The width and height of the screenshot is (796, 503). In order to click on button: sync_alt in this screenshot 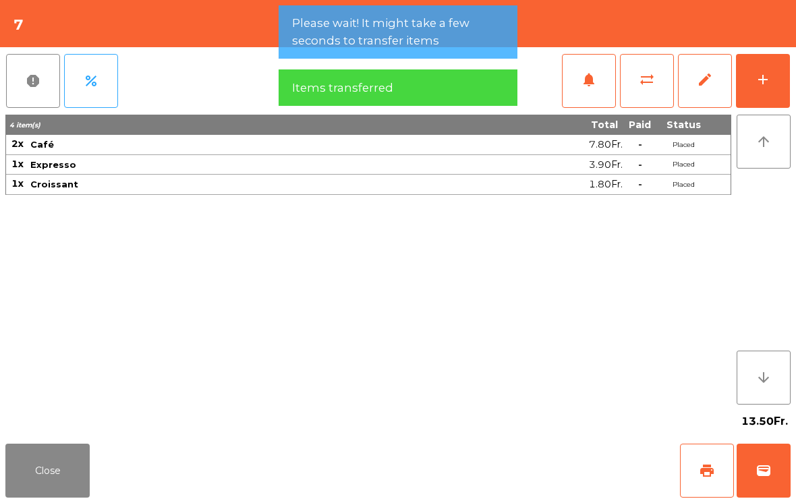, I will do `click(647, 81)`.